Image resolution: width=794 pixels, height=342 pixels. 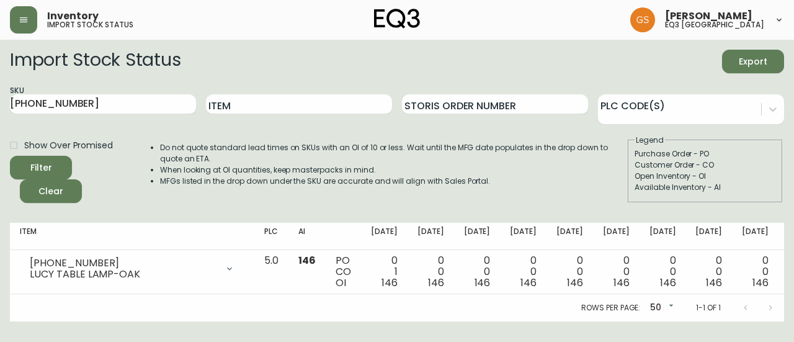 What do you see at coordinates (41, 168) in the screenshot?
I see `div: Filter` at bounding box center [41, 168].